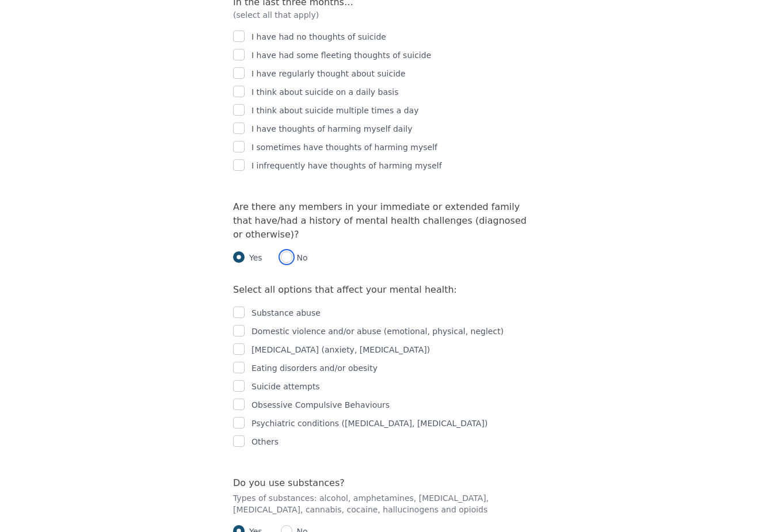  Describe the element at coordinates (377, 331) in the screenshot. I see `p: Domestic violence and/or abuse (emotional, physical, neglect)` at that location.